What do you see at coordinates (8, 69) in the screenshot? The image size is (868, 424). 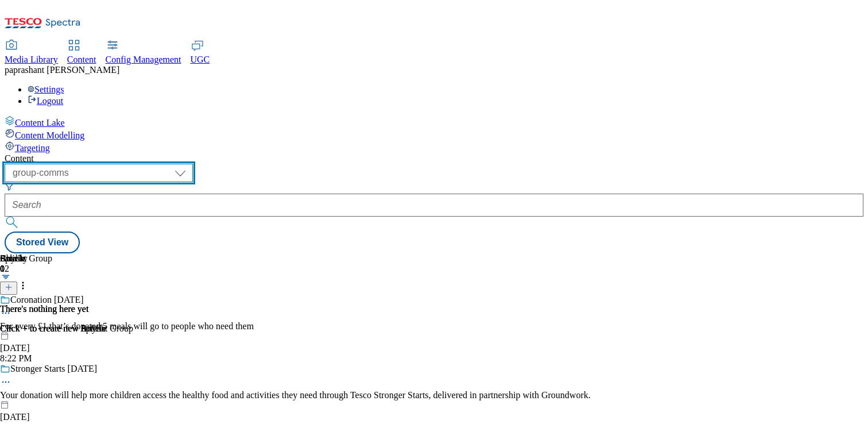 I see `span: pa` at bounding box center [8, 69].